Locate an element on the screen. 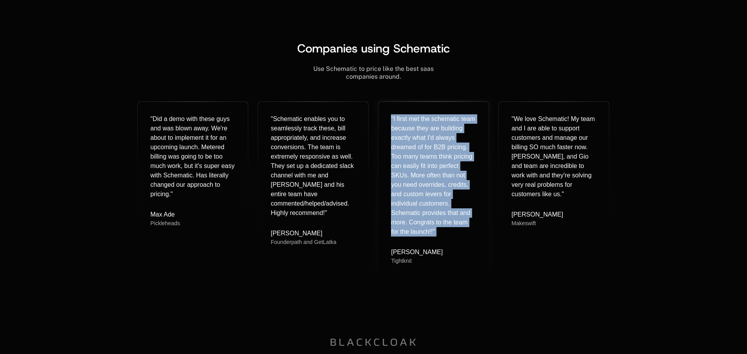 The width and height of the screenshot is (747, 354). div: Use Schematic to price like the best saas companies around. is located at coordinates (373, 73).